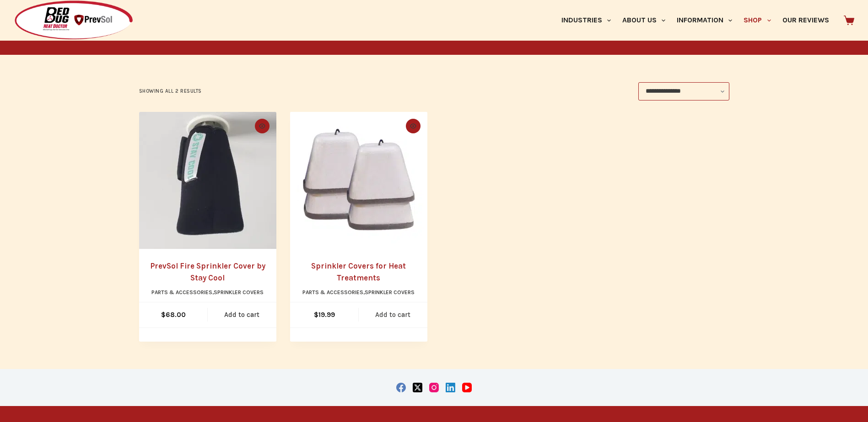 This screenshot has width=868, height=422. I want to click on p: Showing all 2 results, so click(171, 91).